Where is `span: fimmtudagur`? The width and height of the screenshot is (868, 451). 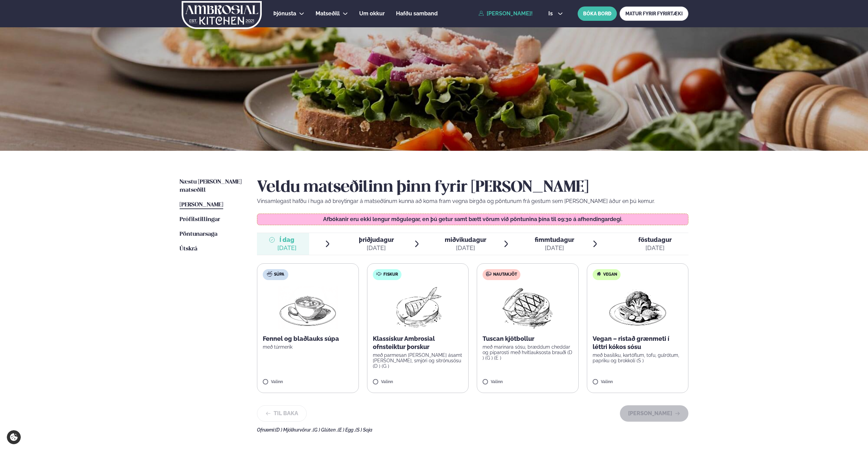
span: fimmtudagur is located at coordinates (555, 239).